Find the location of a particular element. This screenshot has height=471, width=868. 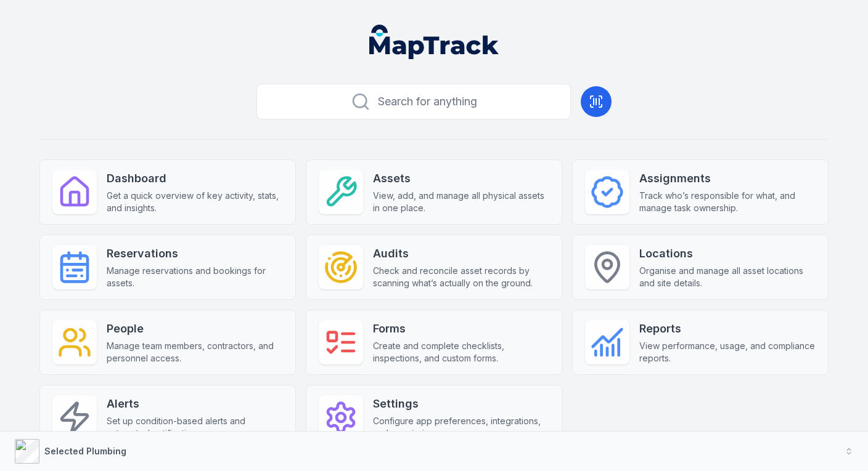

span: View performance, usage, and compliance reports. is located at coordinates (727, 352).